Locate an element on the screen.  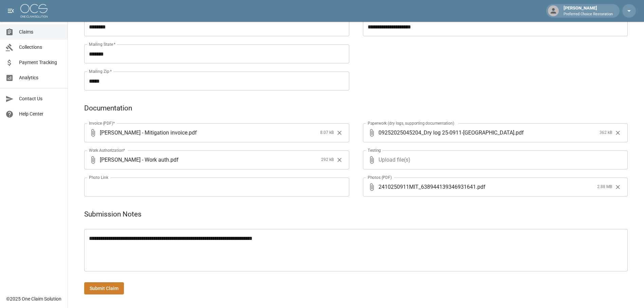
img: ocs-logo-white-transparent.png is located at coordinates (34, 11).